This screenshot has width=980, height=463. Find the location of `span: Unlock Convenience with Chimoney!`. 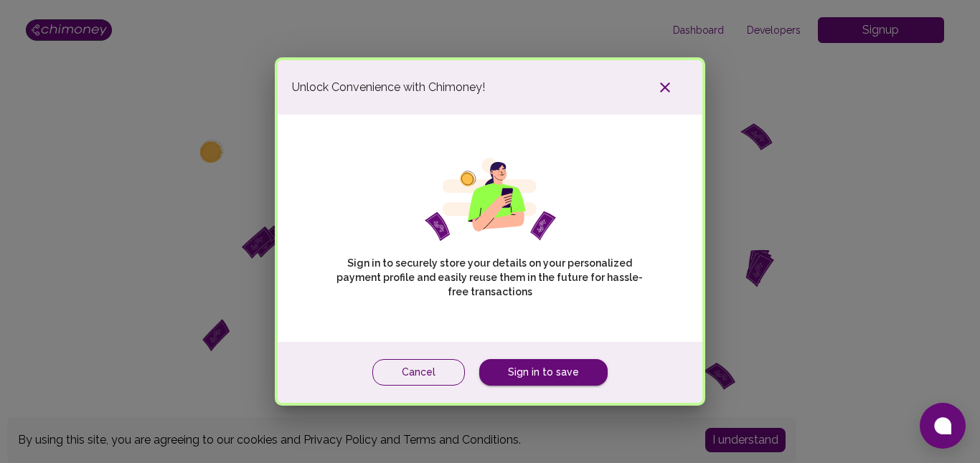

span: Unlock Convenience with Chimoney! is located at coordinates (388, 87).